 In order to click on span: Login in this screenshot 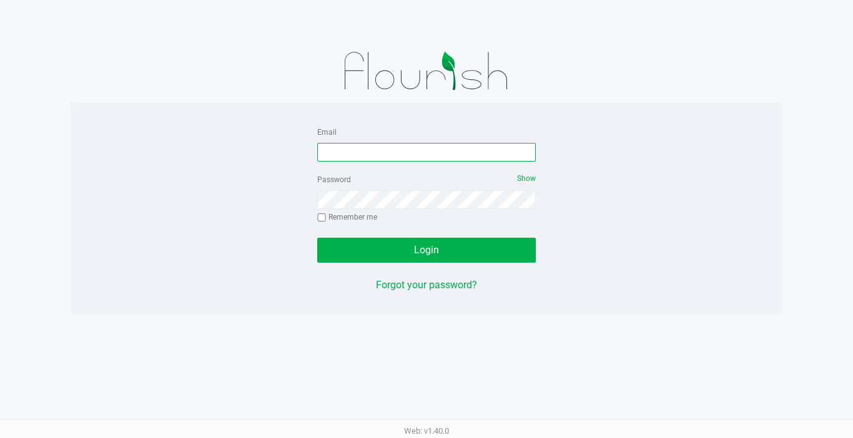, I will do `click(426, 250)`.